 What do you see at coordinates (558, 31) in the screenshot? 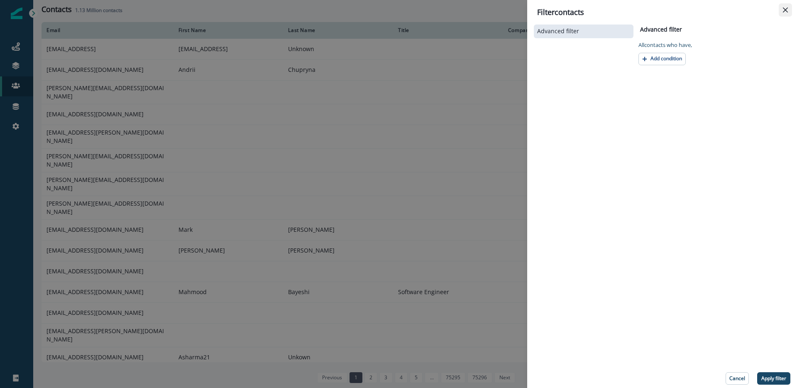
I see `p: Advanced filter` at bounding box center [558, 31].